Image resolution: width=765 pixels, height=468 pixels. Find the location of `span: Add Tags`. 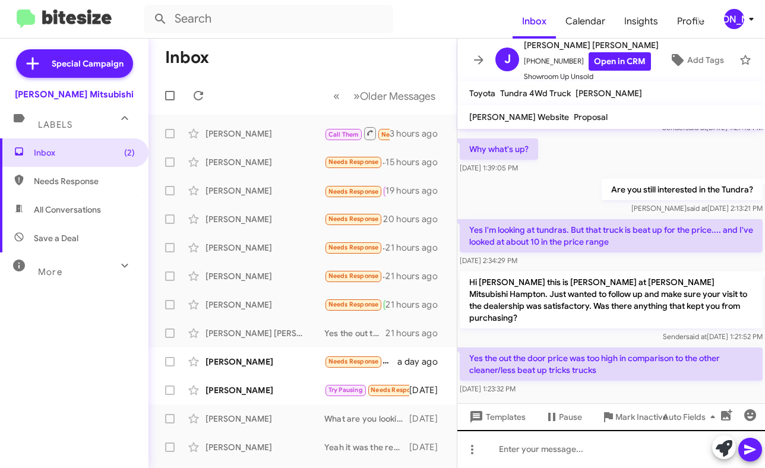

span: Add Tags is located at coordinates (706, 60).